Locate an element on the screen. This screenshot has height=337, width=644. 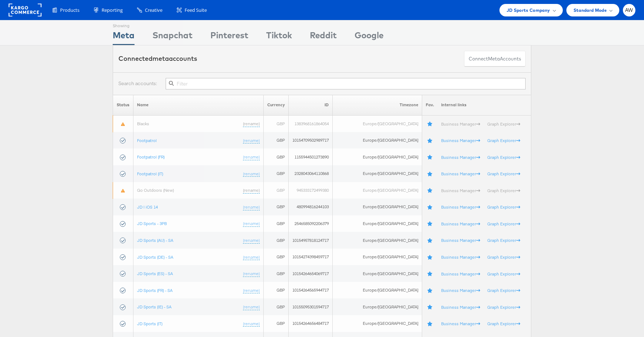
a: Footpatrol is located at coordinates (147, 140).